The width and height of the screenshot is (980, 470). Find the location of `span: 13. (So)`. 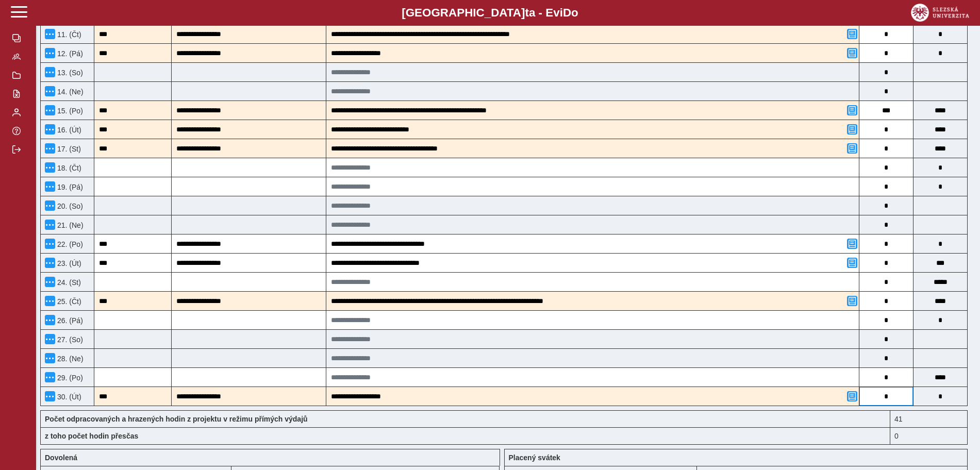

span: 13. (So) is located at coordinates (69, 73).